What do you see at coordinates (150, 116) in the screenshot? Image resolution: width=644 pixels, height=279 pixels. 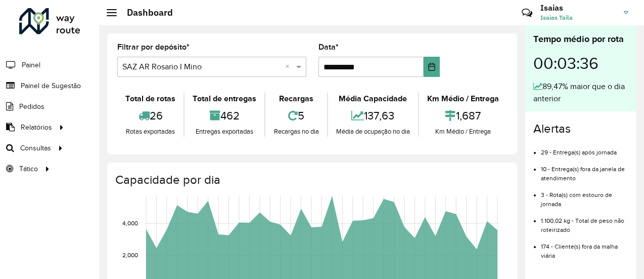 I see `div: 26` at bounding box center [150, 116].